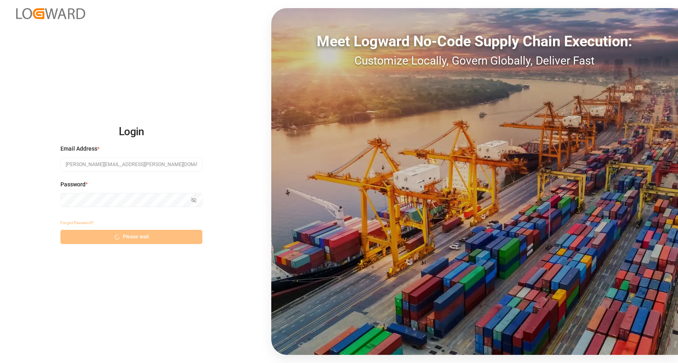 This screenshot has width=678, height=363. I want to click on span: Email Address, so click(79, 148).